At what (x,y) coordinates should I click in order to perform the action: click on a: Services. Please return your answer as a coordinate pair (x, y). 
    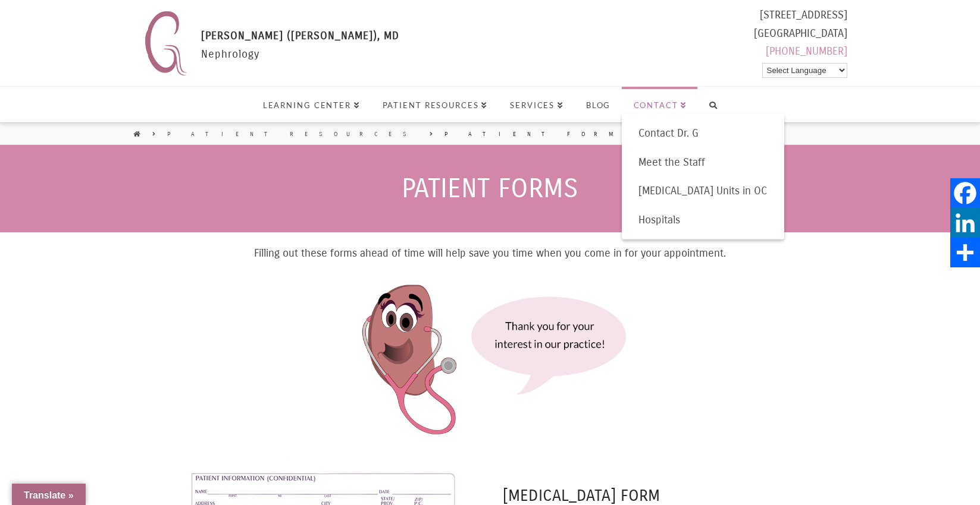
    Looking at the image, I should click on (536, 105).